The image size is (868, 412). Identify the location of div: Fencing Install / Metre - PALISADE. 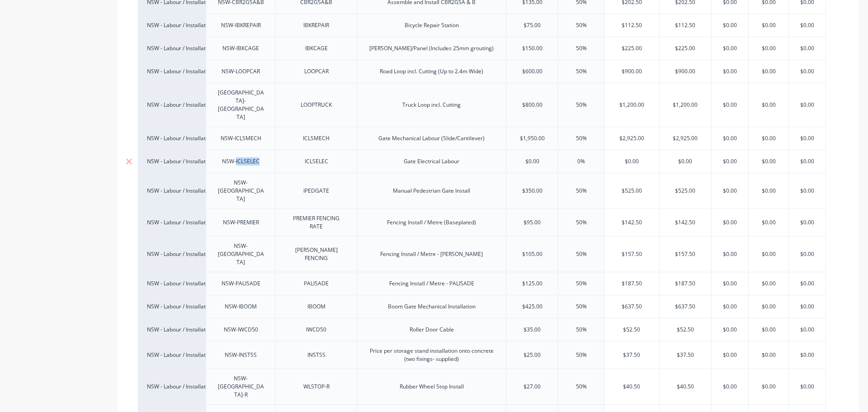
(432, 284).